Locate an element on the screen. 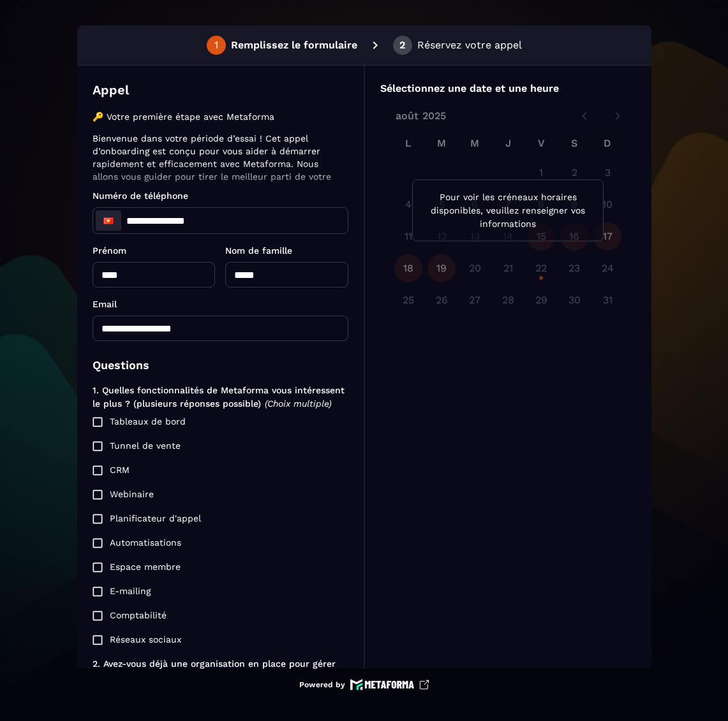  p: Bienvenue dans votre période d’essai ! Cet appel d’onboarding est conçu pour vous aider à démarre... is located at coordinates (218, 164).